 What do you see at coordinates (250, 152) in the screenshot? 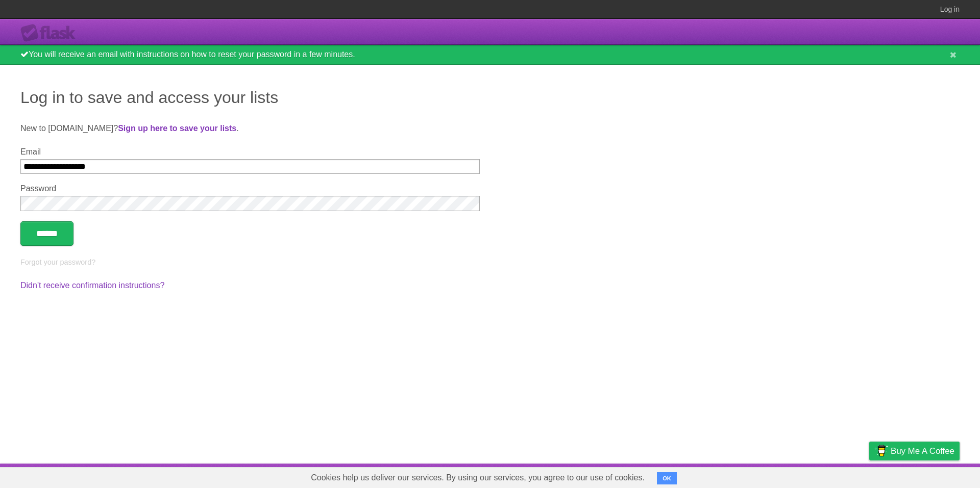
I see `label: Email` at bounding box center [250, 152].